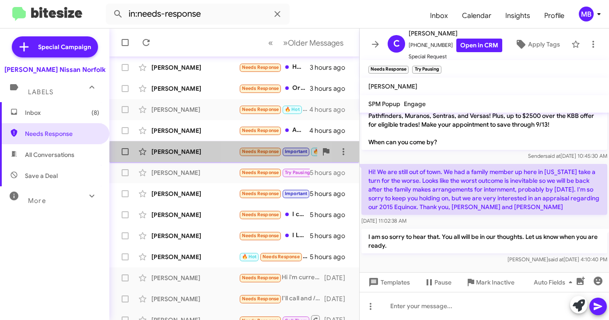 The height and width of the screenshot is (320, 609). I want to click on span: SPM Popup, so click(384, 104).